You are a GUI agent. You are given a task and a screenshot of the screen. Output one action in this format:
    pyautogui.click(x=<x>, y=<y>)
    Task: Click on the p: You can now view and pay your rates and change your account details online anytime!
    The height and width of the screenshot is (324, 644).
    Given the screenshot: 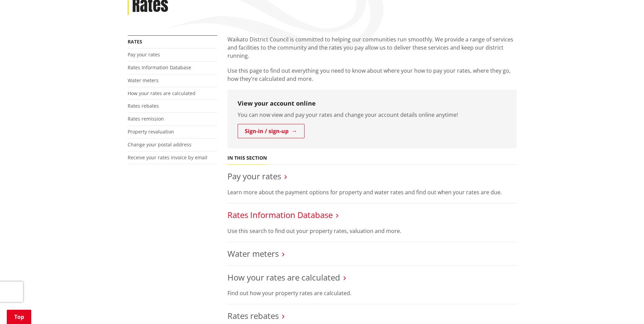 What is the action you would take?
    pyautogui.click(x=372, y=115)
    